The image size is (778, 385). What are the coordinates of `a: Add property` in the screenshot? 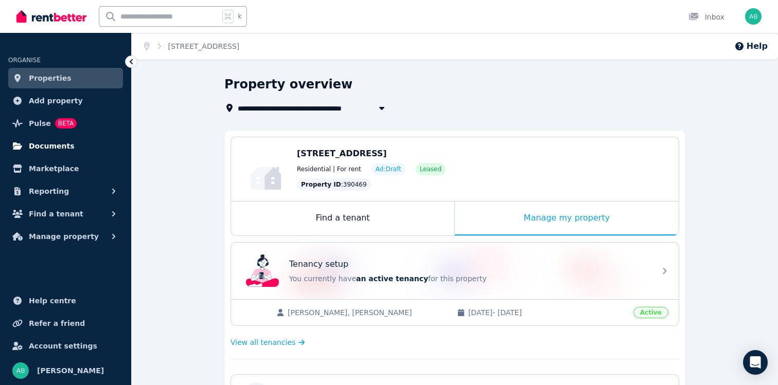 It's located at (65, 101).